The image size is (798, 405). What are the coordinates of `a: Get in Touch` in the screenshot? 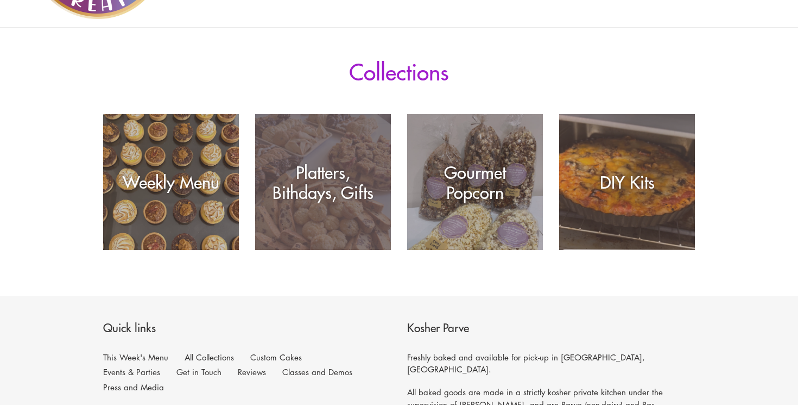 It's located at (199, 372).